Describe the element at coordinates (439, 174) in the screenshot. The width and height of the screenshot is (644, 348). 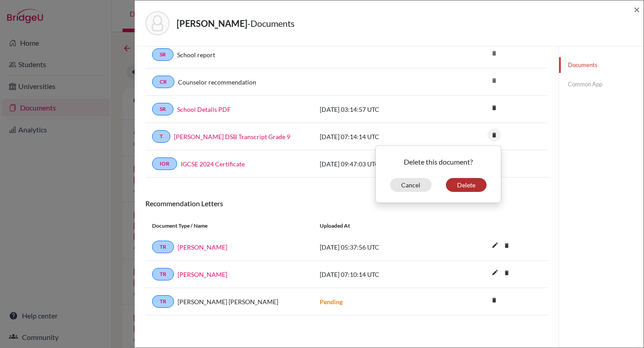
I see `div: delete` at that location.